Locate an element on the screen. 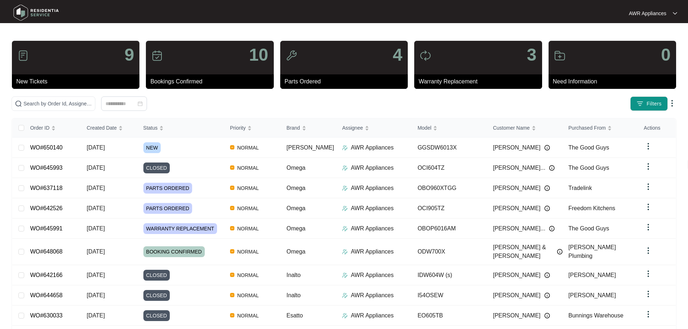 This screenshot has width=688, height=329. a: WO#637118 is located at coordinates (46, 188).